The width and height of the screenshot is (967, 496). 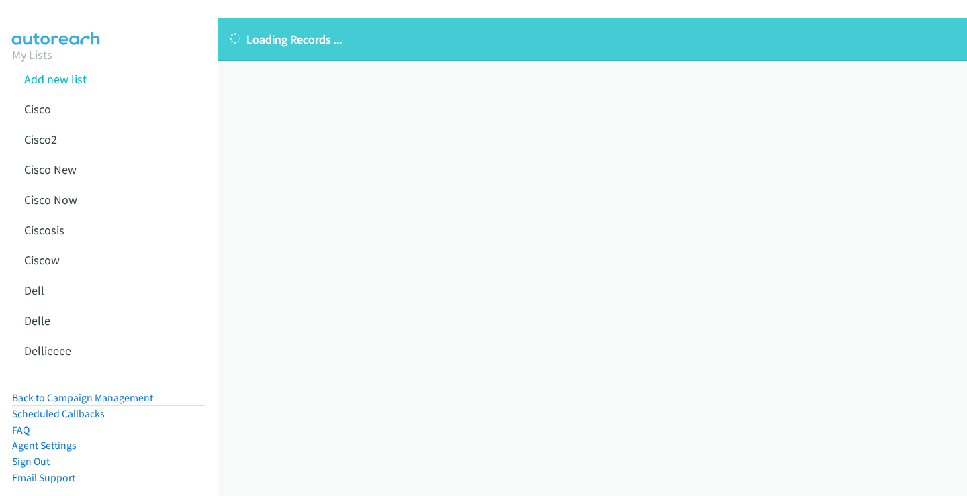 What do you see at coordinates (83, 398) in the screenshot?
I see `a: Back to Campaign Management` at bounding box center [83, 398].